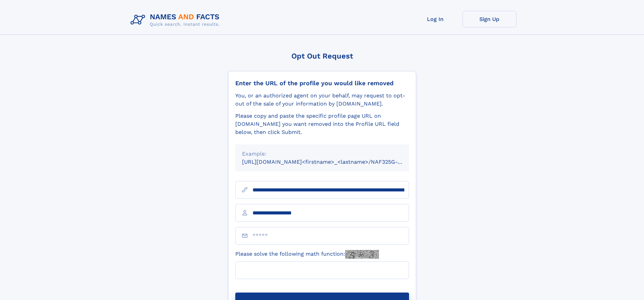  I want to click on div: You, or an authorized agent on your behalf, may request to opt-out of the sale of your informatio..., so click(322, 100).